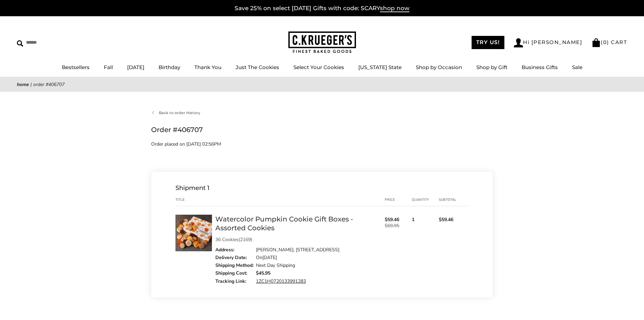 The width and height of the screenshot is (644, 320). I want to click on img: Account, so click(518, 43).